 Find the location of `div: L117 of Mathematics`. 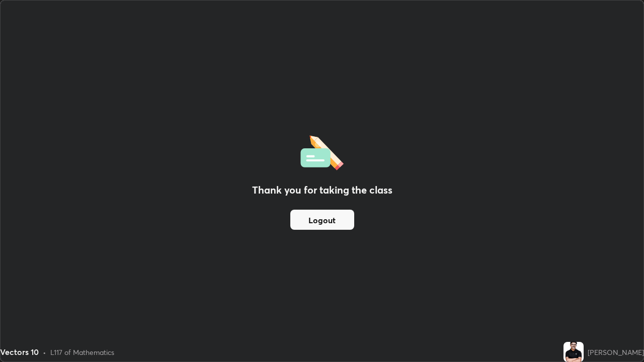

div: L117 of Mathematics is located at coordinates (82, 352).